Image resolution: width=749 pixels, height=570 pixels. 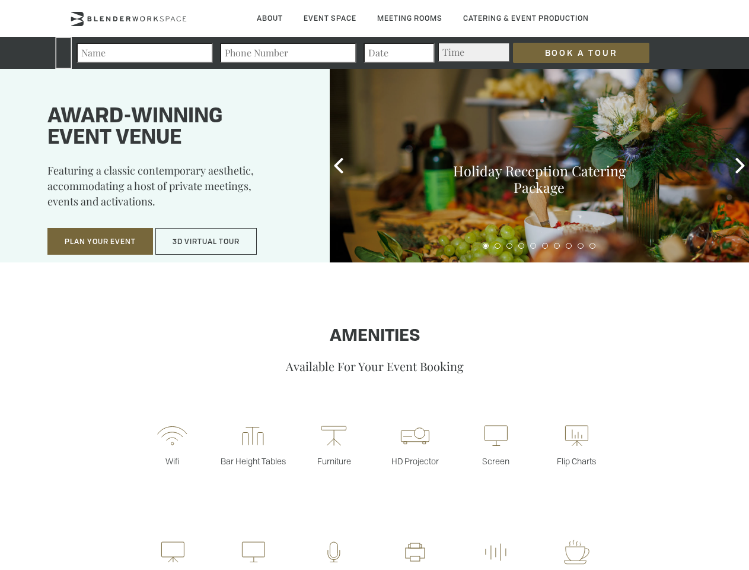 What do you see at coordinates (174, 190) in the screenshot?
I see `p: Featuring a classic contemporary aesthetic, accommodating a host of private meetings, events and ...` at bounding box center [174, 190].